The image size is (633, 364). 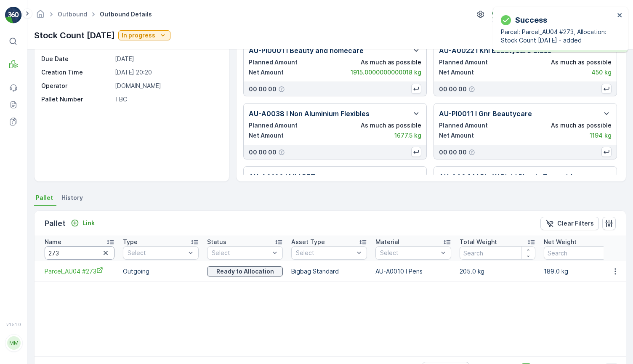 What do you see at coordinates (72, 198) in the screenshot?
I see `span: History` at bounding box center [72, 198].